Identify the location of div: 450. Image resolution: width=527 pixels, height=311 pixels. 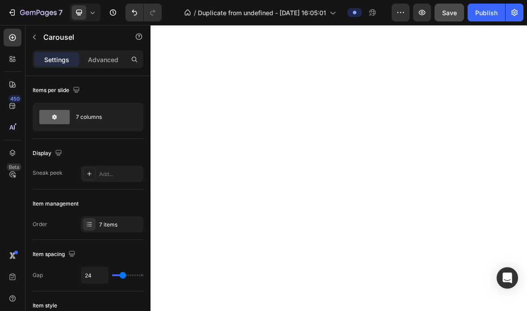
(15, 99).